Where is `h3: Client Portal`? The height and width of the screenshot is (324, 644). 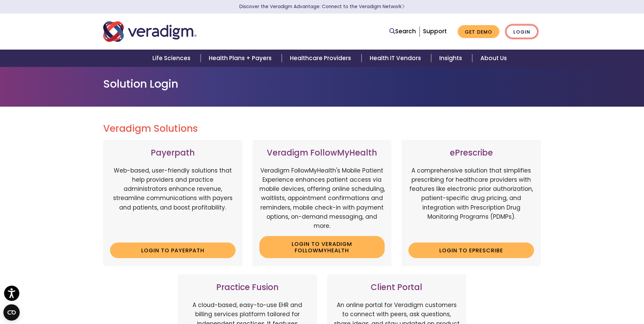
h3: Client Portal is located at coordinates (397, 287).